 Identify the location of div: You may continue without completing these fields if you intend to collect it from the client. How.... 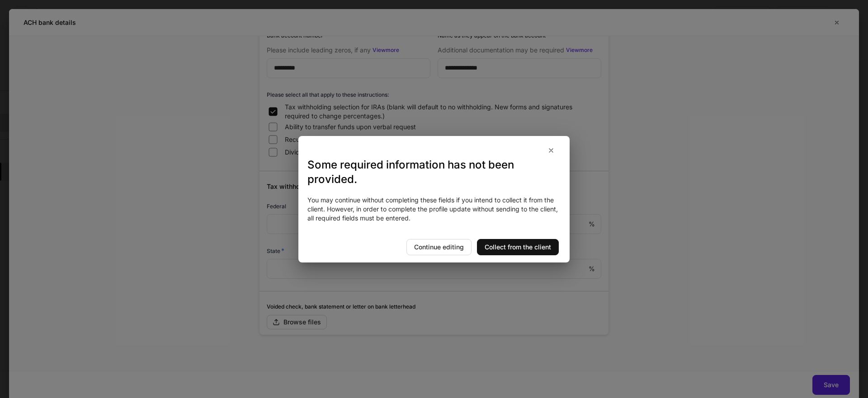
(434, 209).